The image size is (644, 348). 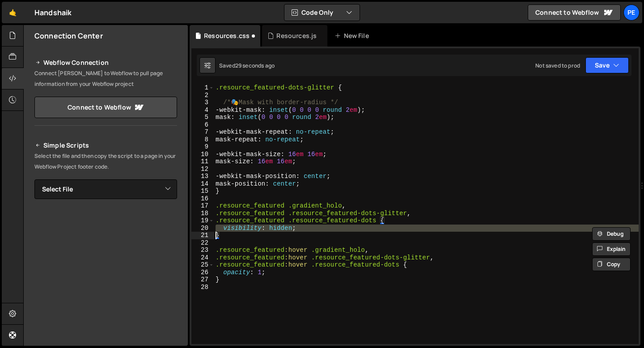 What do you see at coordinates (203, 184) in the screenshot?
I see `div: 14` at bounding box center [203, 184].